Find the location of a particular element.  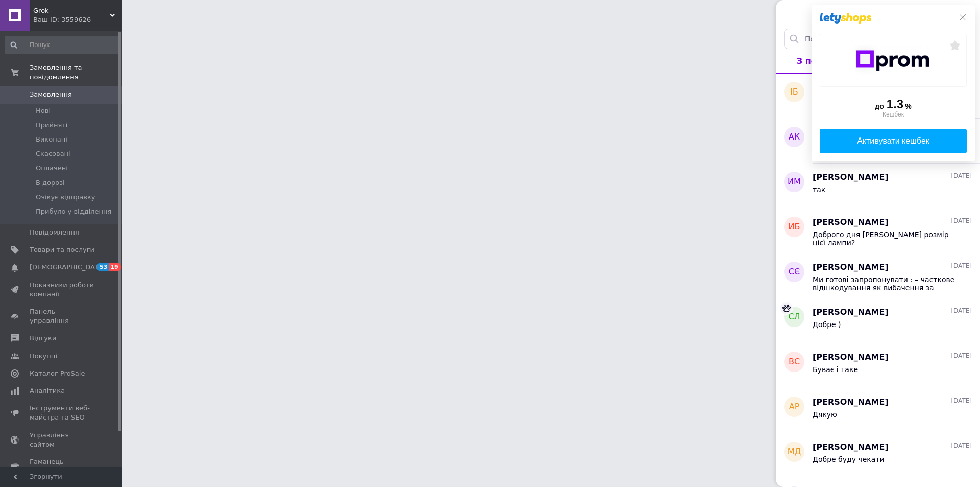

span: ВС is located at coordinates (794, 362).